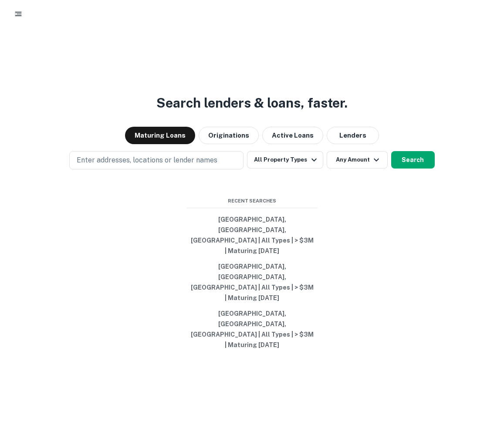  Describe the element at coordinates (252, 201) in the screenshot. I see `span: Recent Searches` at that location.